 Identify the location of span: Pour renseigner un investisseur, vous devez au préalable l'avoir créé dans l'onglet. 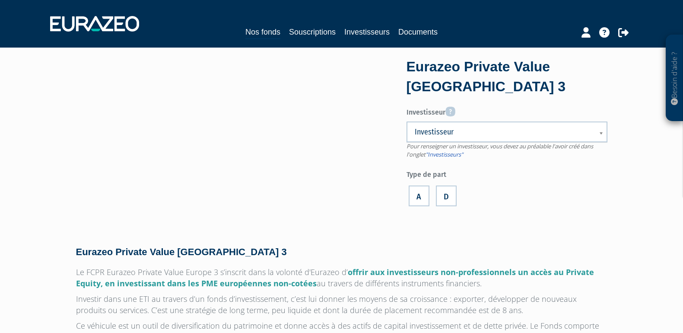
(500, 150).